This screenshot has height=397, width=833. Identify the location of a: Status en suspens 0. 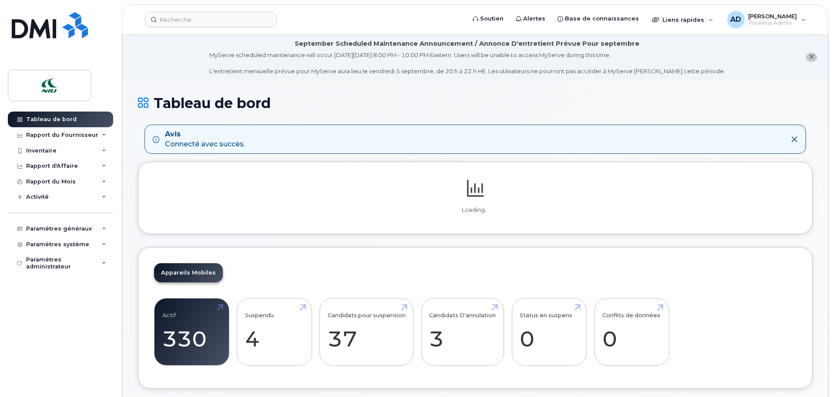
(549, 332).